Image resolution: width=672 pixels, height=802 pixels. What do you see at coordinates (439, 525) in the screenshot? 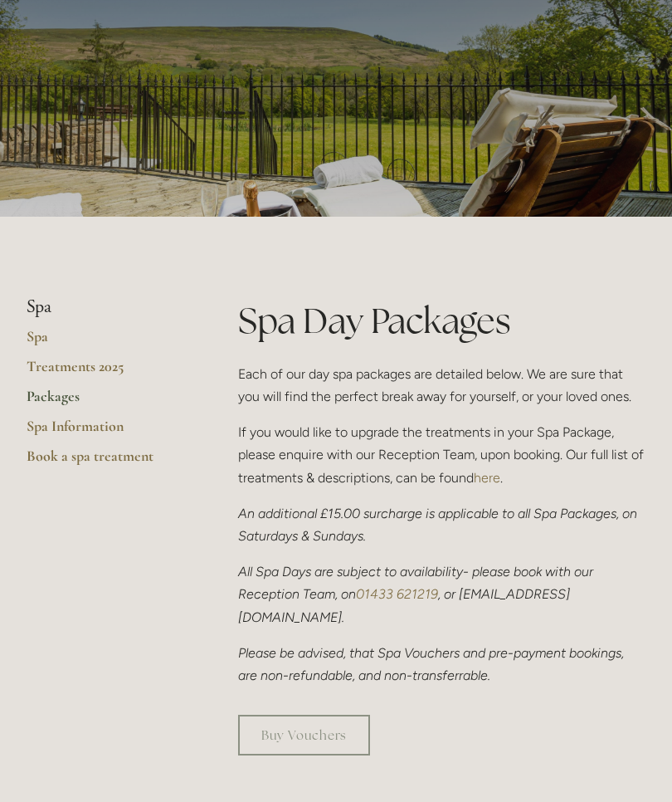
I see `em: An additional £15.00 surcharge is applicable to all Spa Packages, on Saturdays & Sundays.` at bounding box center [439, 525].